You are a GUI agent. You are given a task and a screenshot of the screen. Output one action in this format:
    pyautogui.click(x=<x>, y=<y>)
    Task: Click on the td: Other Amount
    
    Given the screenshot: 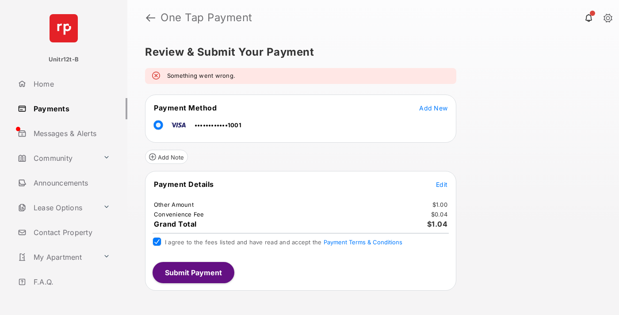 What is the action you would take?
    pyautogui.click(x=174, y=205)
    